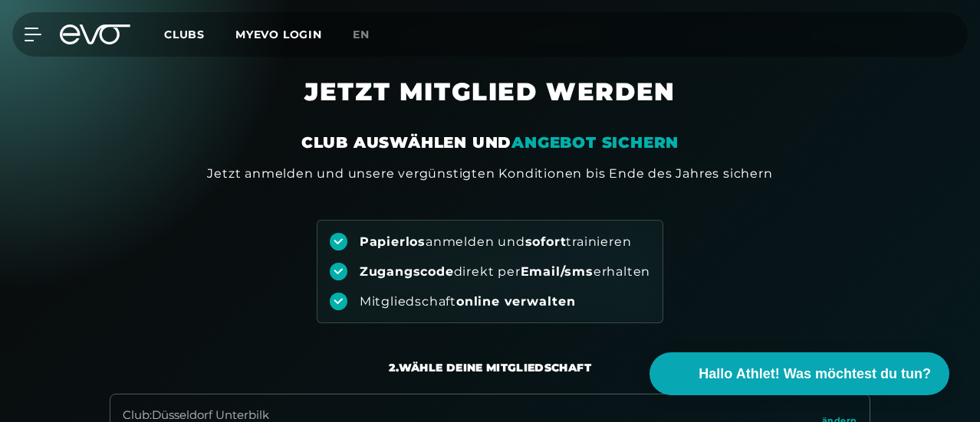 This screenshot has height=422, width=980. Describe the element at coordinates (406, 271) in the screenshot. I see `strong: Zugangscode` at that location.